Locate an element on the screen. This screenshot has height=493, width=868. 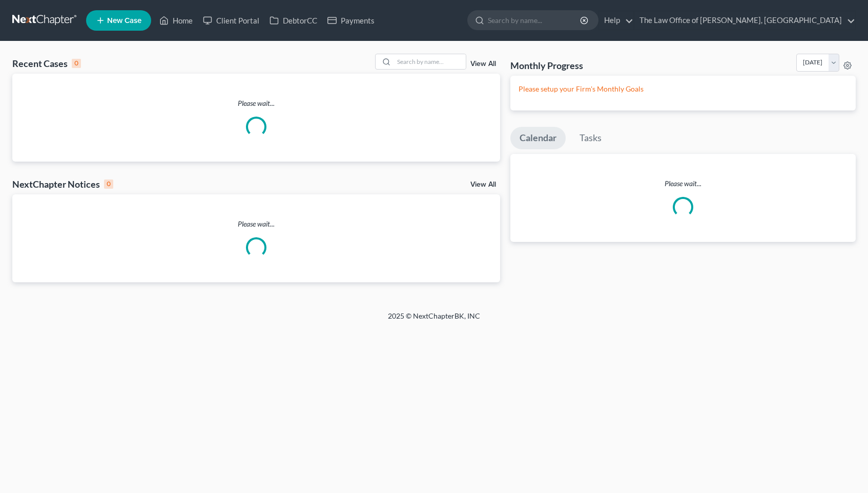
div: 2025 © NextChapterBK, INC is located at coordinates (434, 321).